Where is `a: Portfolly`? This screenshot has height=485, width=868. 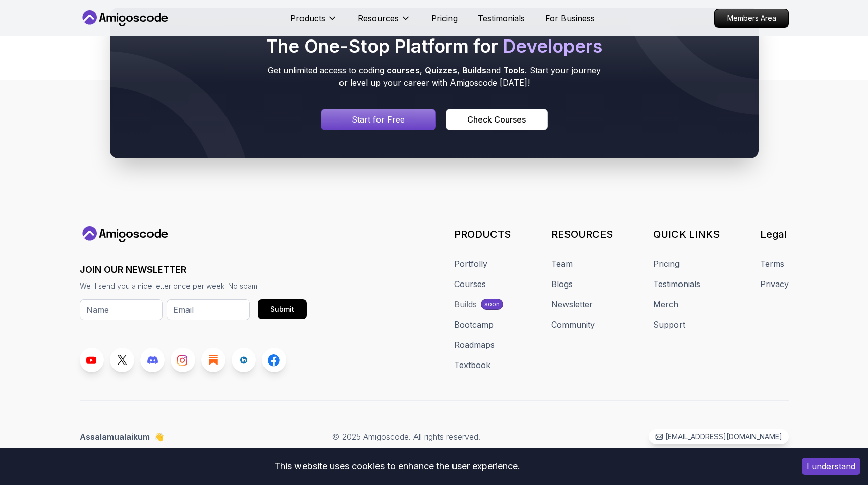 a: Portfolly is located at coordinates (471, 264).